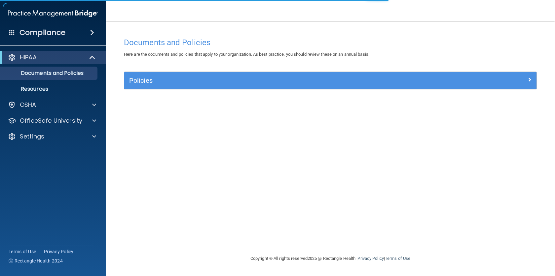 The height and width of the screenshot is (276, 555). What do you see at coordinates (51, 121) in the screenshot?
I see `p: OfficeSafe University` at bounding box center [51, 121].